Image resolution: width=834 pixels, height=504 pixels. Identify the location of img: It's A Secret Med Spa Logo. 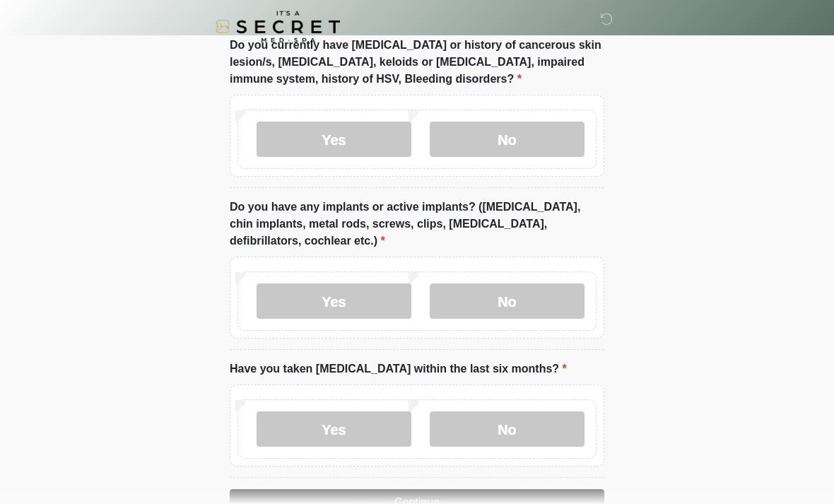
(278, 26).